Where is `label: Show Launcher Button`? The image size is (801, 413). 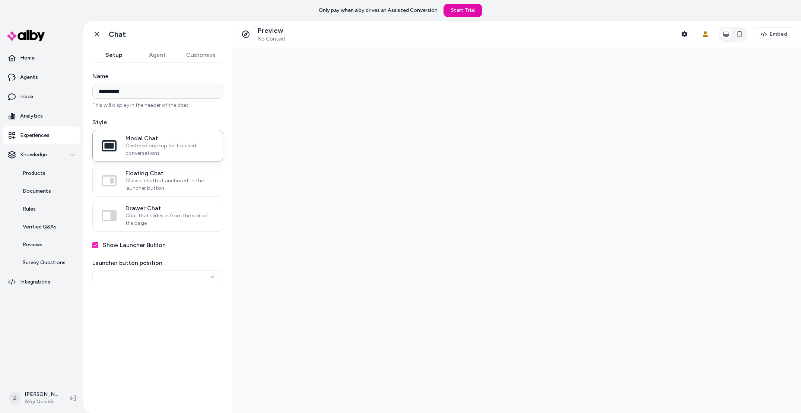
label: Show Launcher Button is located at coordinates (134, 245).